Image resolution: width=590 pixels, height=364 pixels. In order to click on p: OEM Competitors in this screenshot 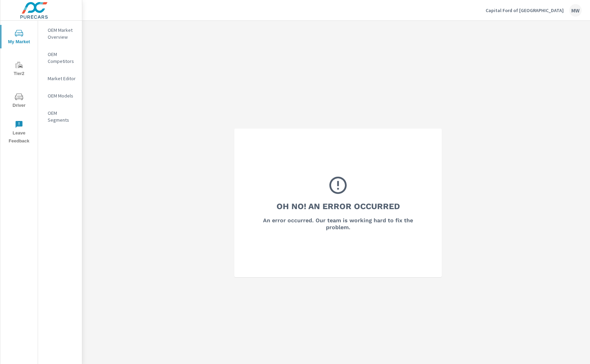, I will do `click(62, 58)`.